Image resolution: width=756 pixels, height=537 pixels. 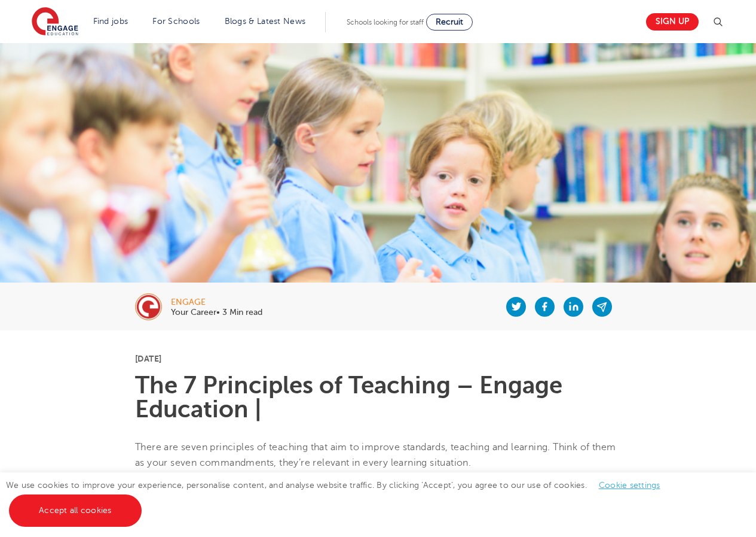 What do you see at coordinates (55, 22) in the screenshot?
I see `img: Engage Education` at bounding box center [55, 22].